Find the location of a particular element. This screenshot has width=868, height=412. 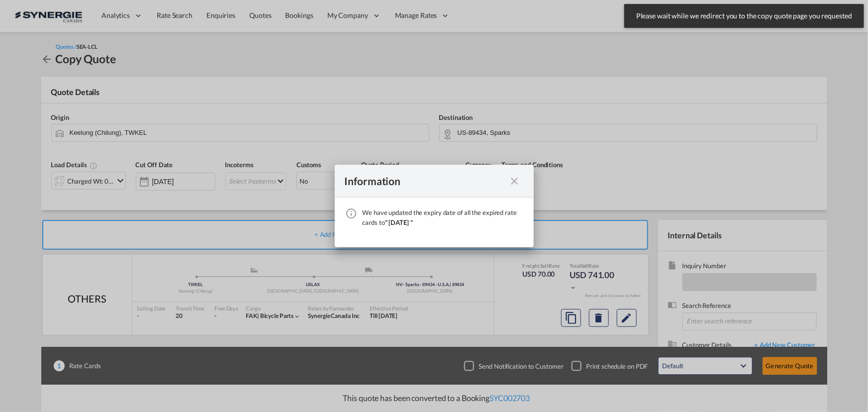

div: Information is located at coordinates (425, 181).